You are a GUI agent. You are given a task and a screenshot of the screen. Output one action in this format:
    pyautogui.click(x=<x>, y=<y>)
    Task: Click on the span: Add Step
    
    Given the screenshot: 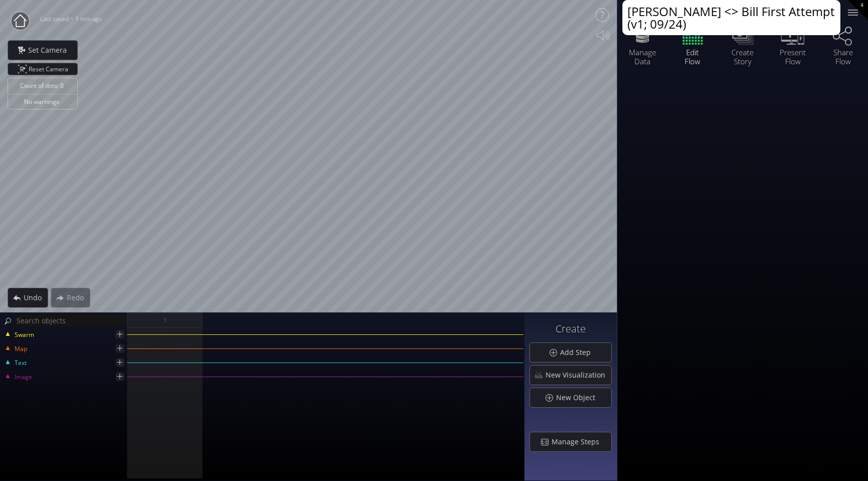 What is the action you would take?
    pyautogui.click(x=578, y=352)
    